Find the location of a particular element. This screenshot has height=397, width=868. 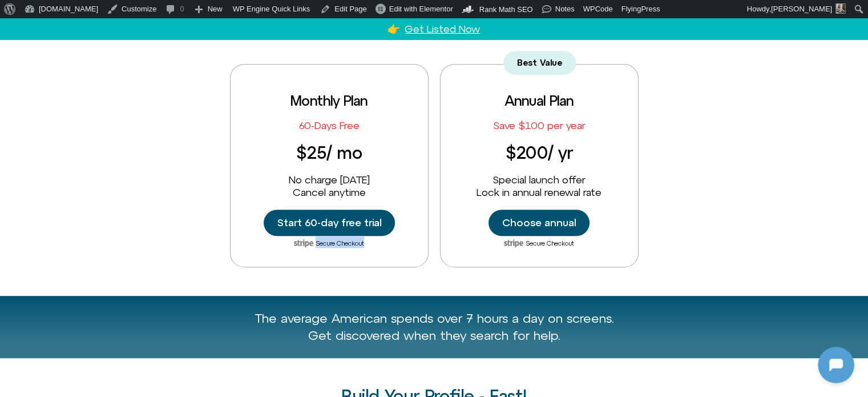

h1: $200 is located at coordinates (539, 152).